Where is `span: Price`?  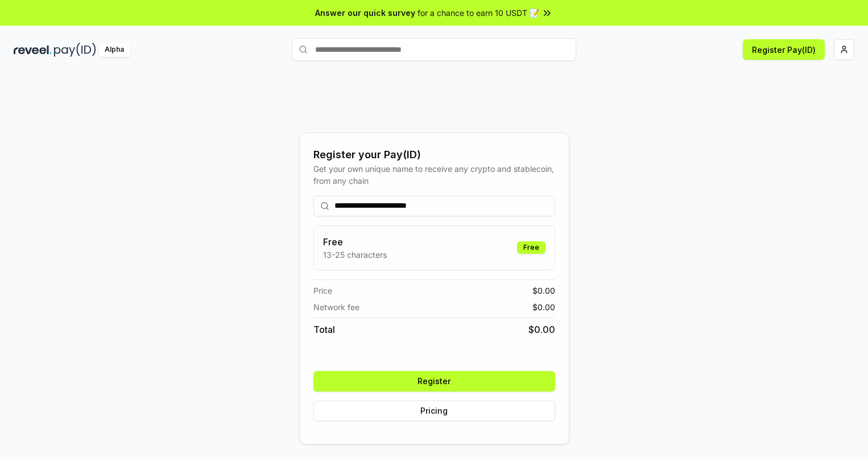 span: Price is located at coordinates (323, 290).